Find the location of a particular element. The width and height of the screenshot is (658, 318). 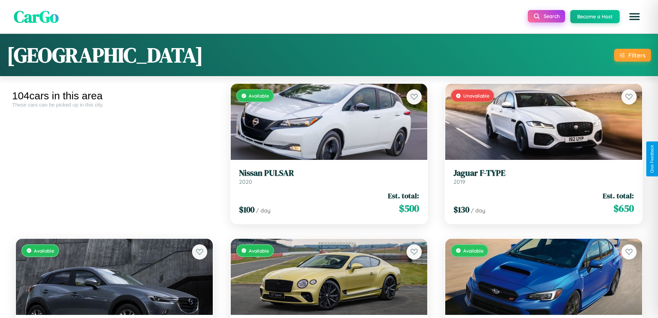

button: Filters is located at coordinates (633, 55).